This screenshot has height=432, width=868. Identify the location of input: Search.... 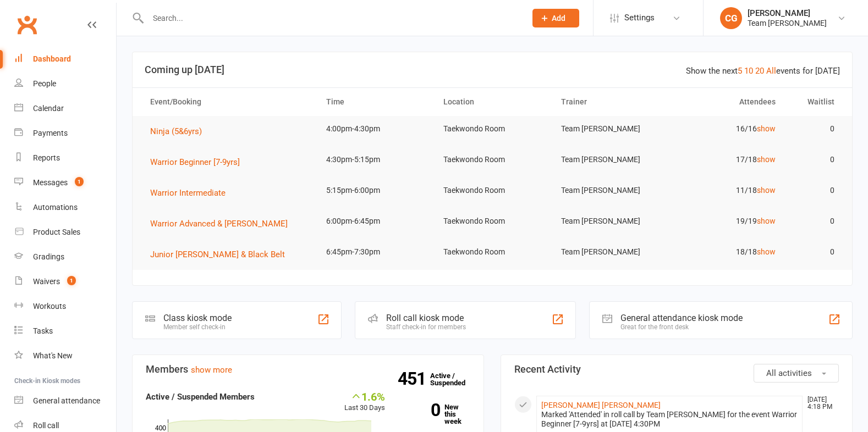
(331, 18).